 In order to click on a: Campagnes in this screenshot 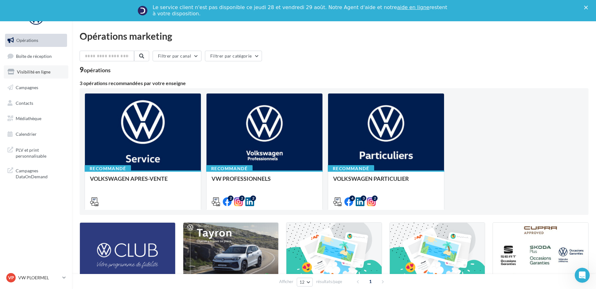, I will do `click(36, 88)`.